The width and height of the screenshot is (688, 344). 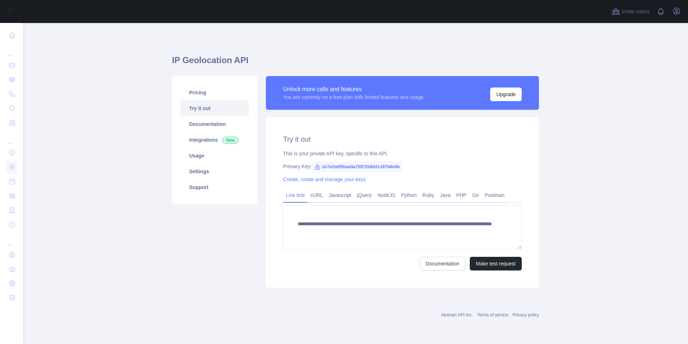 I want to click on a: Ruby, so click(x=428, y=195).